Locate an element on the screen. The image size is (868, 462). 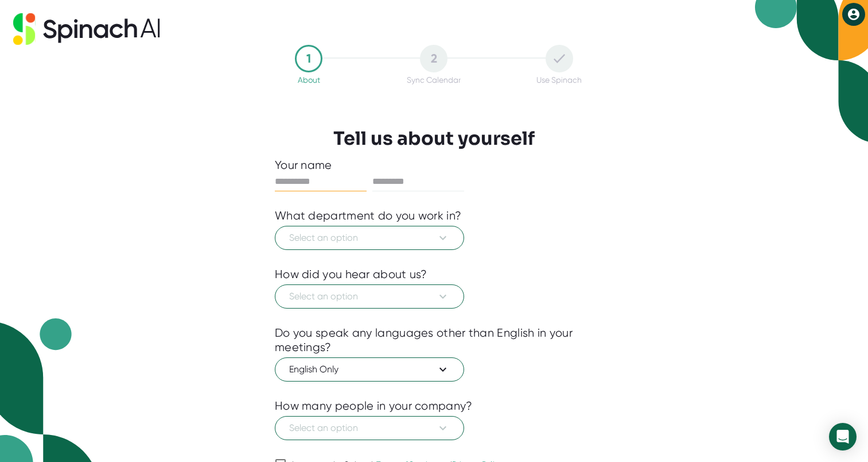
button: English Only is located at coordinates (370, 369).